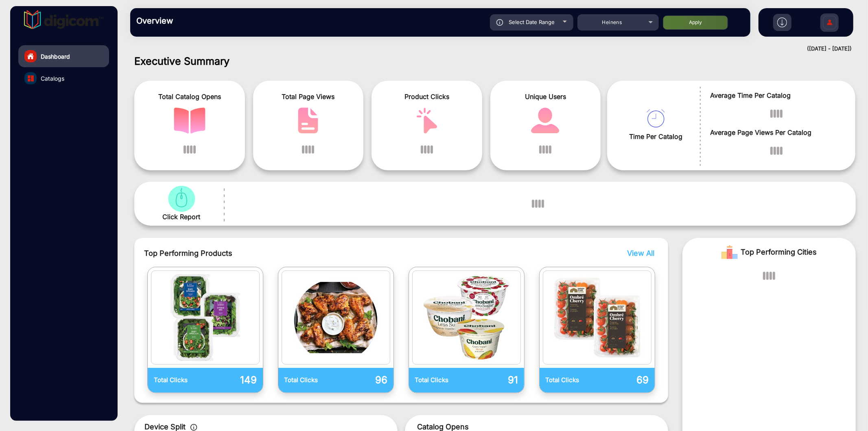 This screenshot has height=431, width=868. I want to click on span: Top Performing Cities, so click(779, 252).